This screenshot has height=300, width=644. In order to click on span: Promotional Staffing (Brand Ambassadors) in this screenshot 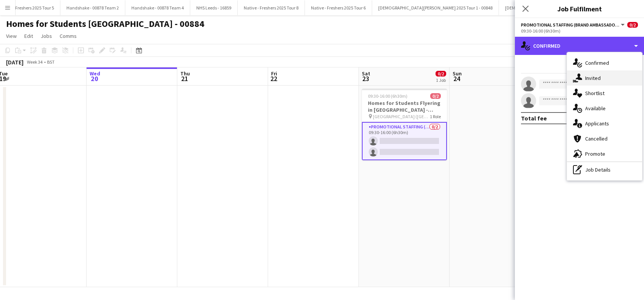, I will do `click(570, 25)`.